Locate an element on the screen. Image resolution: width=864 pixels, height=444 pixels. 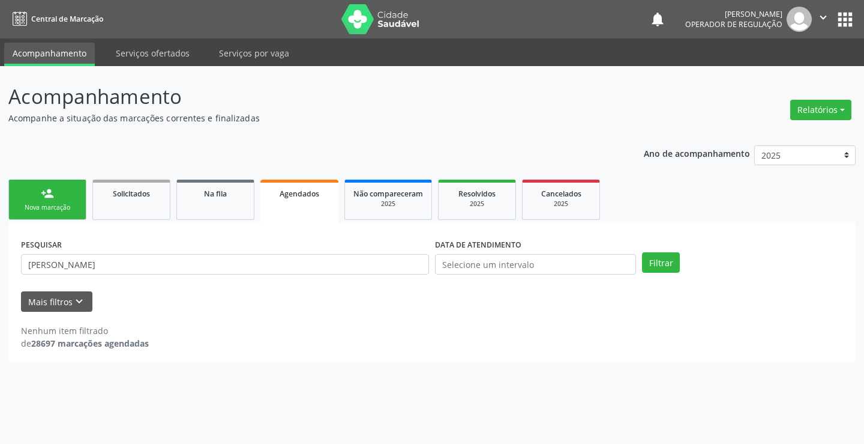
button: Relatórios is located at coordinates (821, 110).